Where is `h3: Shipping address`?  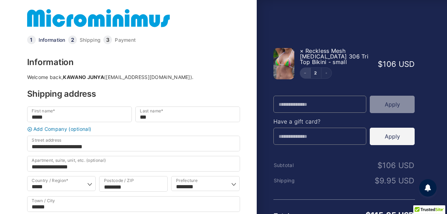
h3: Shipping address is located at coordinates (134, 94).